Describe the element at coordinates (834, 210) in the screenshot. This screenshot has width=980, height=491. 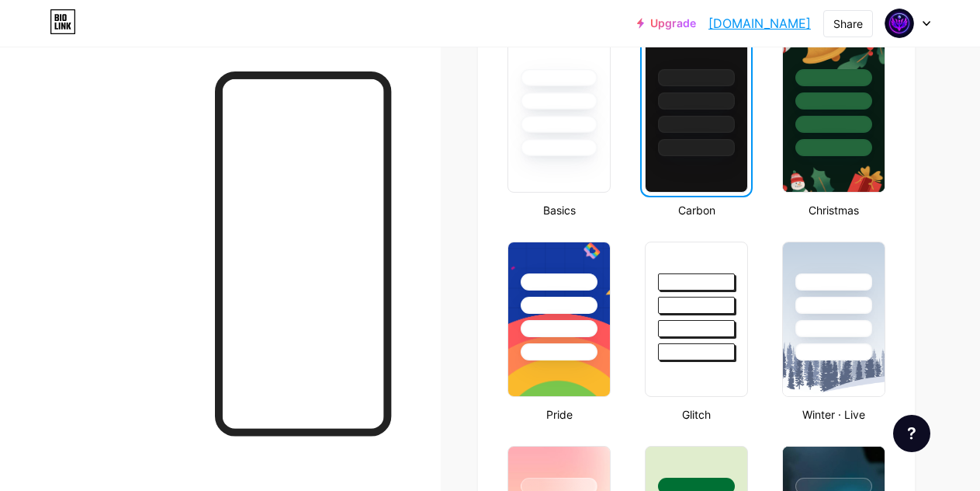
I see `div: Christmas` at that location.